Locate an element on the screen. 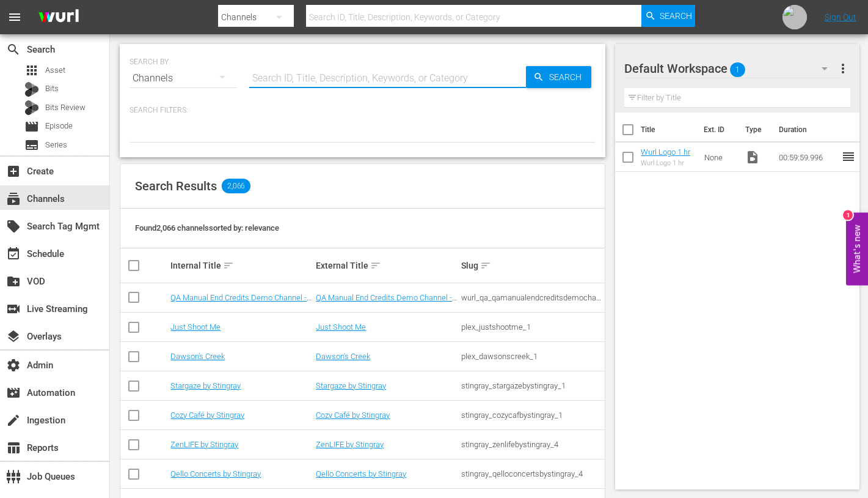  img: photo.jpg is located at coordinates (795, 17).